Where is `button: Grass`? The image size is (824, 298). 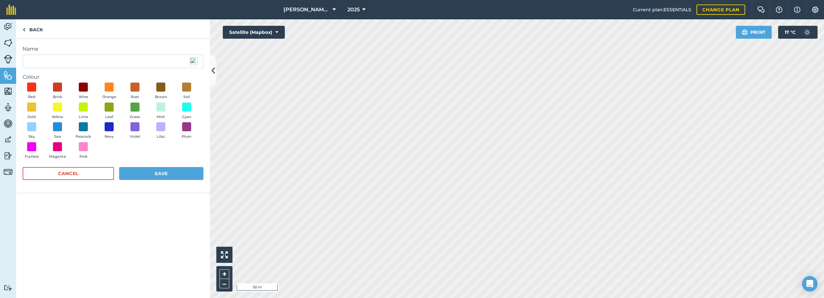
button: Grass is located at coordinates (135, 111).